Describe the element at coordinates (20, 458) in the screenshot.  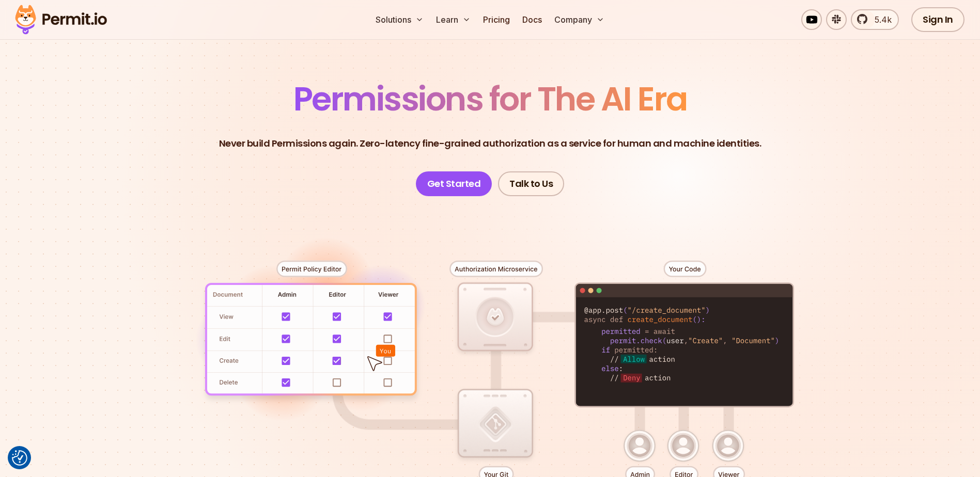
I see `img: Revisit consent button` at that location.